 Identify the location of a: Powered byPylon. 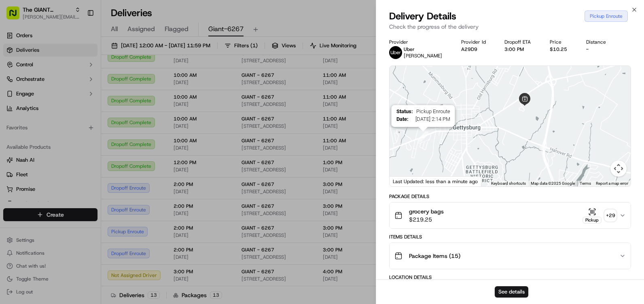
(77, 140).